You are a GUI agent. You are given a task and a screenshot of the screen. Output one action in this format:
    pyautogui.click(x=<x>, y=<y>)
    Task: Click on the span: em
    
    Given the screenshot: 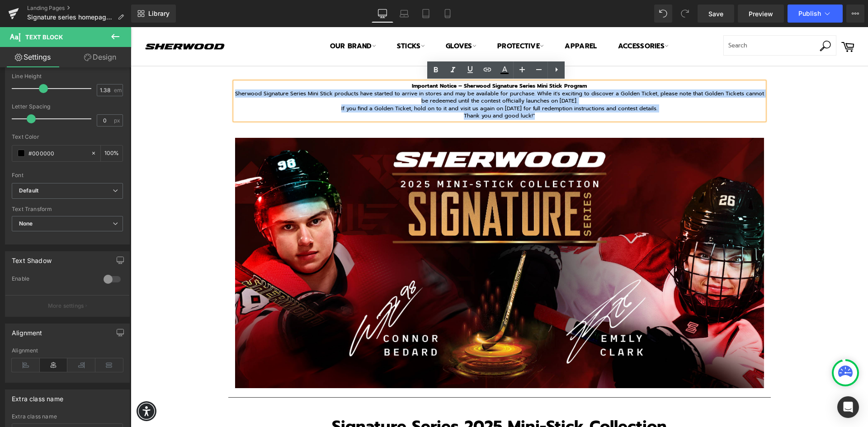 What is the action you would take?
    pyautogui.click(x=118, y=90)
    